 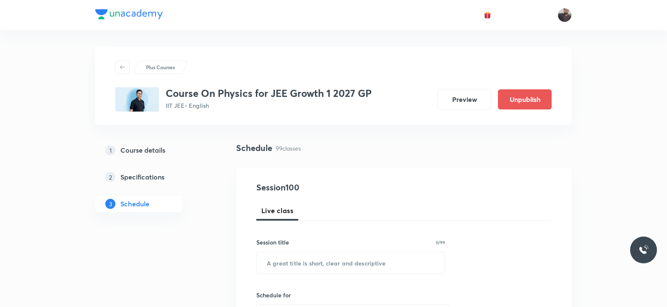 I want to click on button: Preview, so click(x=465, y=99).